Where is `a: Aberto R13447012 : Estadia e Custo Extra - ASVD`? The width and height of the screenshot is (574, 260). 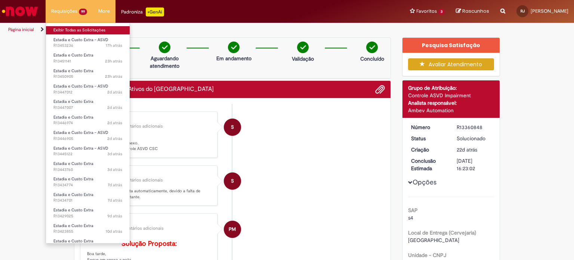
a: Aberto R13447012 : Estadia e Custo Extra - ASVD is located at coordinates (88, 89).